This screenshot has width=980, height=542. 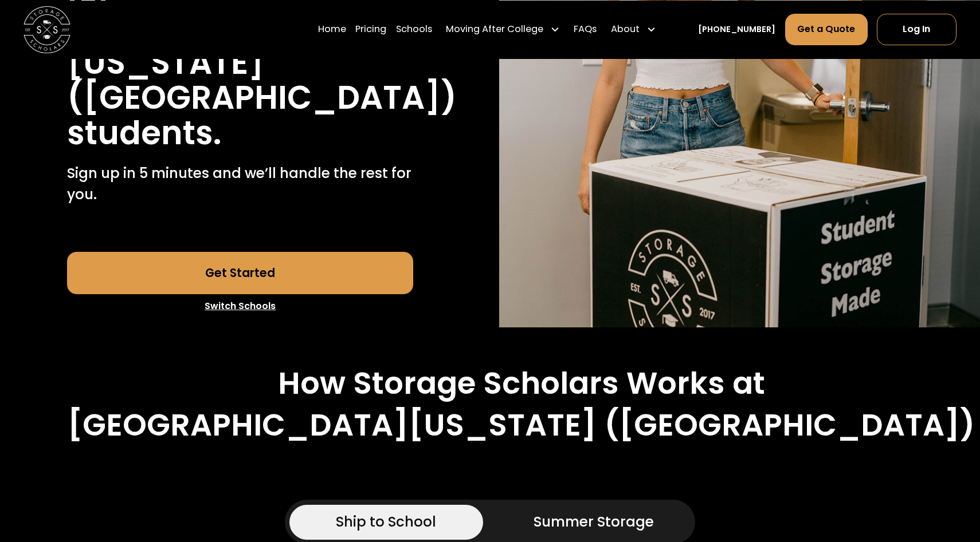 What do you see at coordinates (240, 306) in the screenshot?
I see `a: Switch Schools` at bounding box center [240, 306].